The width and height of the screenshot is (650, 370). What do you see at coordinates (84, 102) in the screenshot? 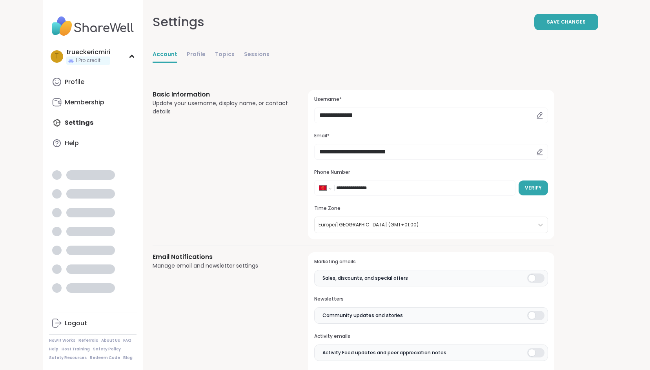
I see `div: Membership` at bounding box center [84, 102].